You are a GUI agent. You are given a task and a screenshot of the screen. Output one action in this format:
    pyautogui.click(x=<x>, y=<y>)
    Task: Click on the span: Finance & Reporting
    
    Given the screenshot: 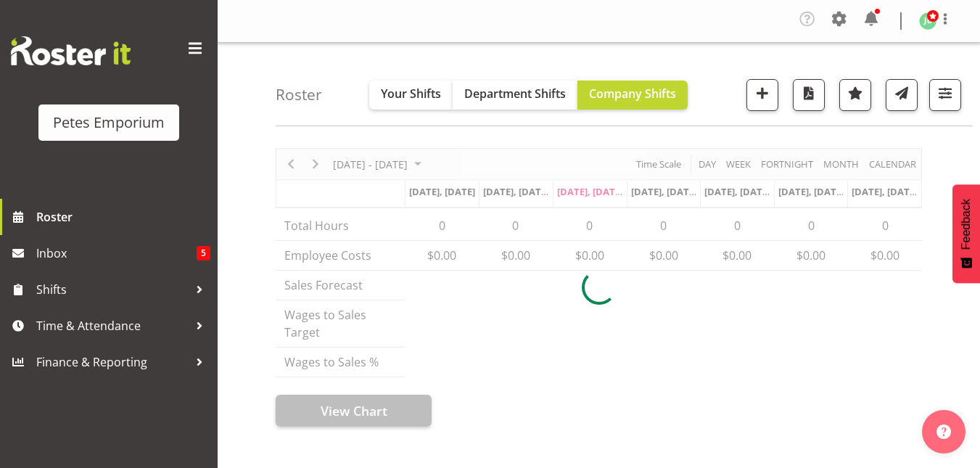 What is the action you would take?
    pyautogui.click(x=112, y=362)
    